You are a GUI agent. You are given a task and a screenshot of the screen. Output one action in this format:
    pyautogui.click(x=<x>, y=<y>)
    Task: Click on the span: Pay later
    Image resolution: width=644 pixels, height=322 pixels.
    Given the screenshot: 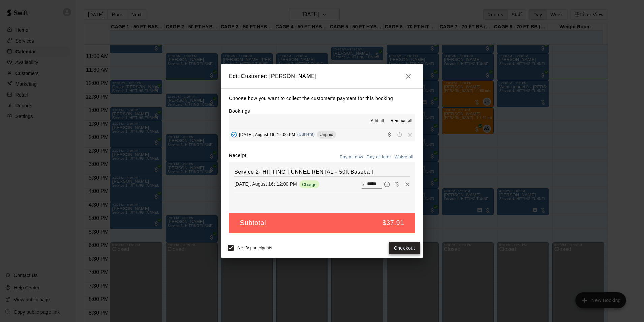 What is the action you would take?
    pyautogui.click(x=387, y=183)
    